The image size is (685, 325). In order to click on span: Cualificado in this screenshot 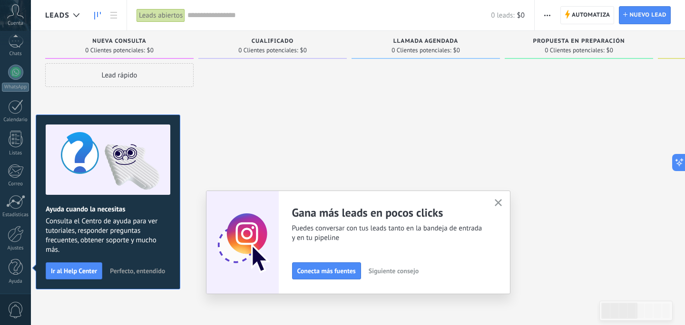, I will do `click(273, 41)`.